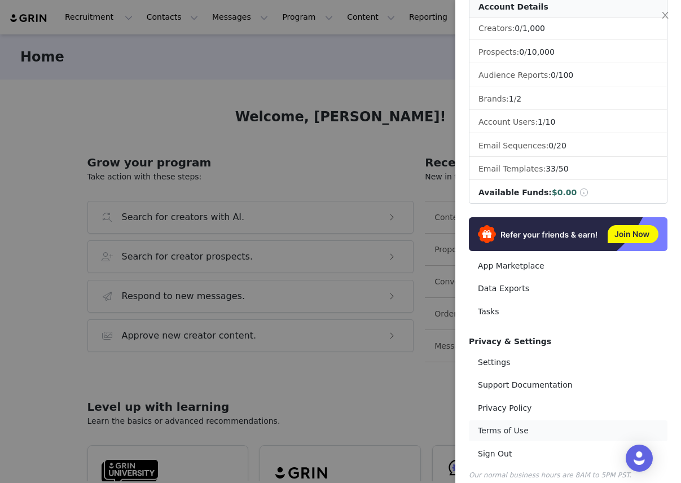 The height and width of the screenshot is (483, 681). What do you see at coordinates (551, 122) in the screenshot?
I see `span: 10` at bounding box center [551, 122].